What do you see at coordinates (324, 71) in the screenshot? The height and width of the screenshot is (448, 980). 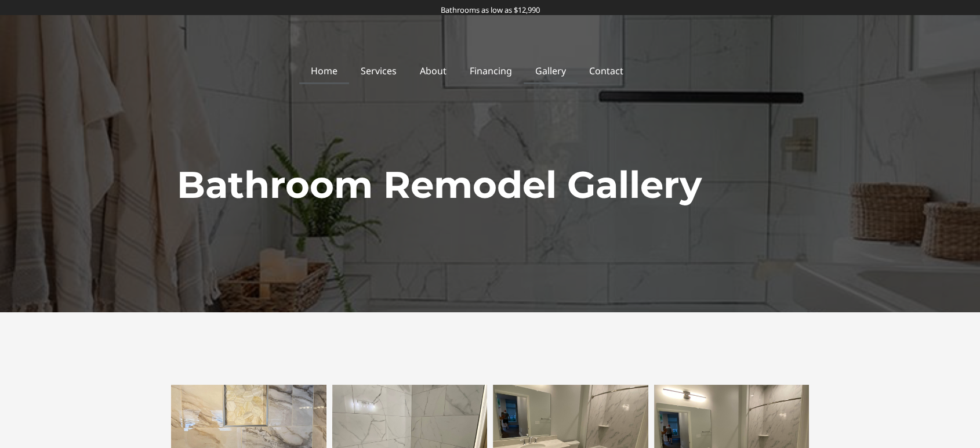 I see `a: Home` at bounding box center [324, 71].